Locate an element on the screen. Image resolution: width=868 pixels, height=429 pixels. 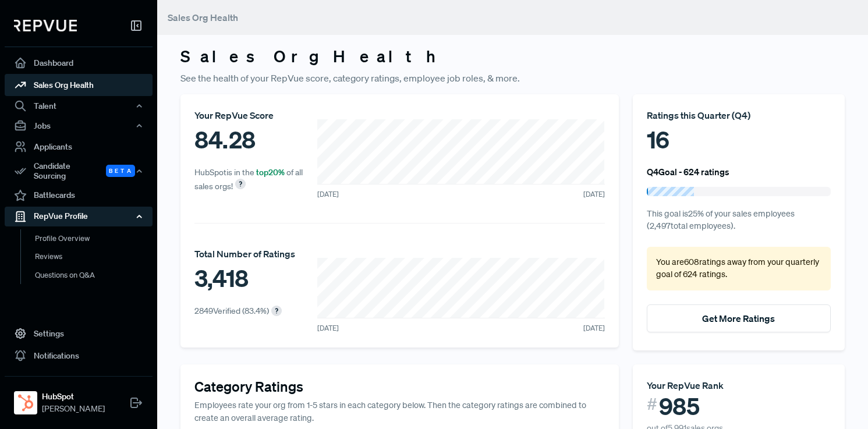
a: Notifications is located at coordinates (78, 356).